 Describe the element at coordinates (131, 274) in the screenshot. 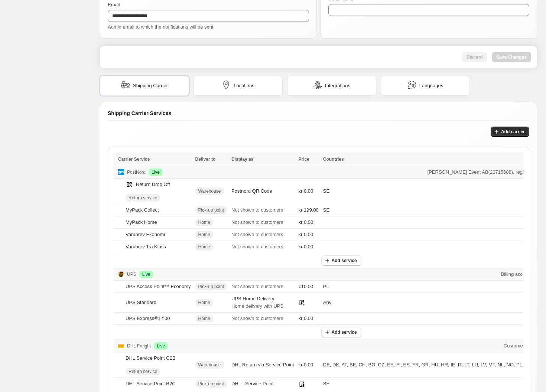

I see `p: UPS` at that location.